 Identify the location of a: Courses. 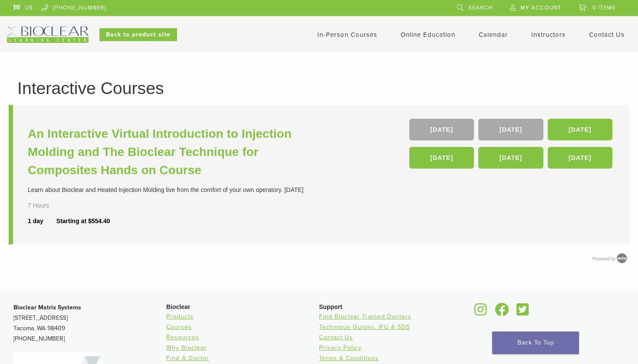
(179, 327).